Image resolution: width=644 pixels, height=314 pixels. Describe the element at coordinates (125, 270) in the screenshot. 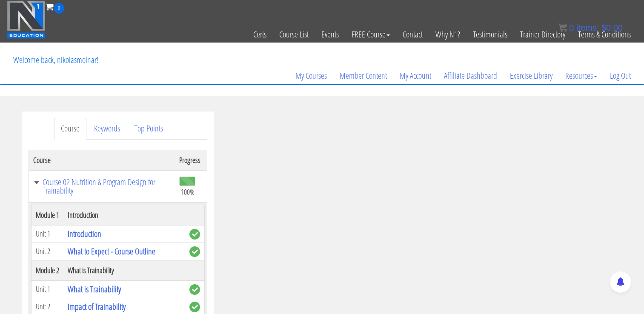

I see `th: What is Trainability` at that location.